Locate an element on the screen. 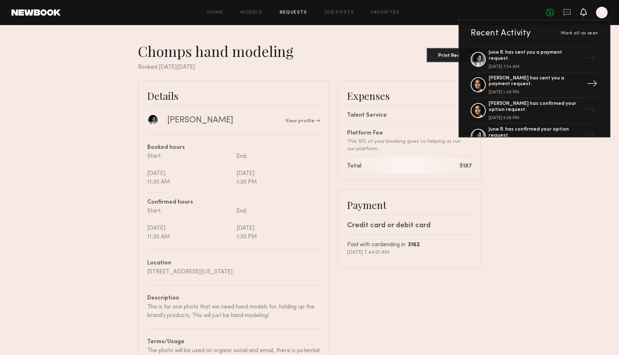  div: Print Receipt is located at coordinates (454, 56).